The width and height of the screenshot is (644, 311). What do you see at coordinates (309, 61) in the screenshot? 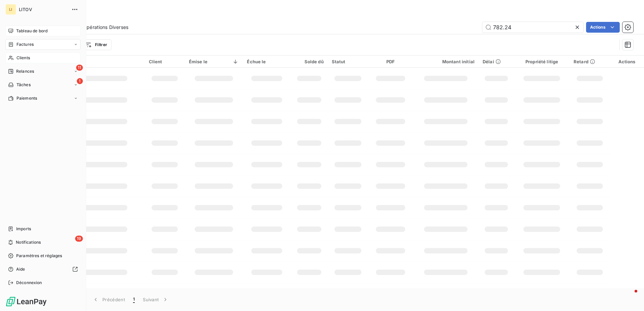
I see `div: Solde dû` at bounding box center [309, 61].